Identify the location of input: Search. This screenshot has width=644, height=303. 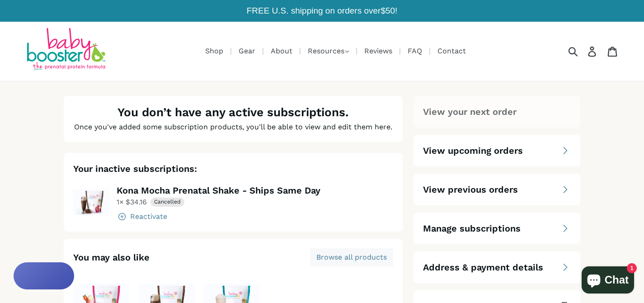
(583, 51).